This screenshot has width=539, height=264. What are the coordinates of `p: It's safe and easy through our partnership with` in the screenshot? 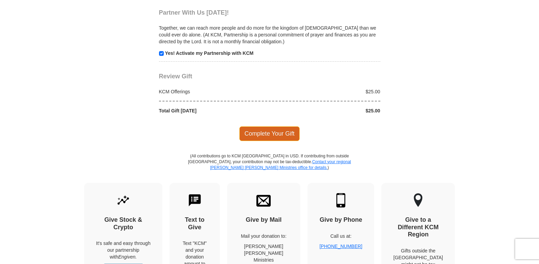 It's located at (123, 250).